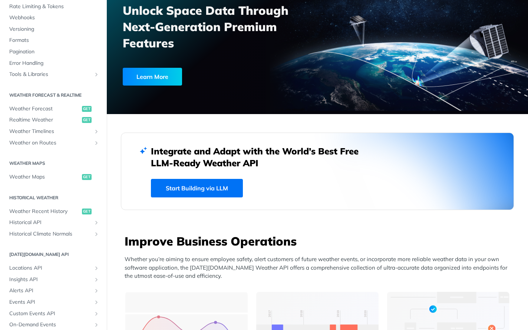 This screenshot has height=330, width=528. What do you see at coordinates (54, 52) in the screenshot?
I see `span: Pagination` at bounding box center [54, 52].